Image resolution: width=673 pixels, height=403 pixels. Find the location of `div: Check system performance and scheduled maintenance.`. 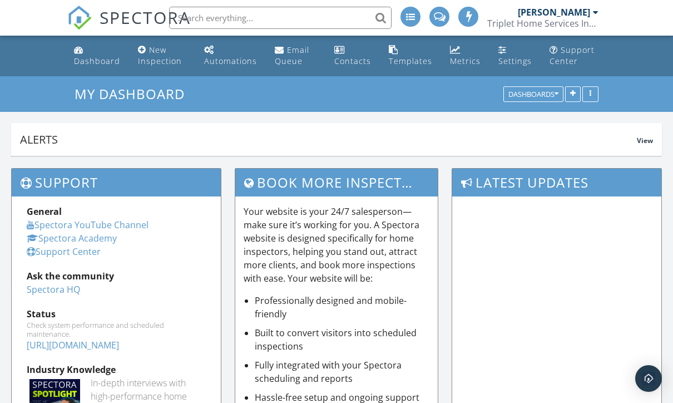

div: Check system performance and scheduled maintenance. is located at coordinates (116, 329).